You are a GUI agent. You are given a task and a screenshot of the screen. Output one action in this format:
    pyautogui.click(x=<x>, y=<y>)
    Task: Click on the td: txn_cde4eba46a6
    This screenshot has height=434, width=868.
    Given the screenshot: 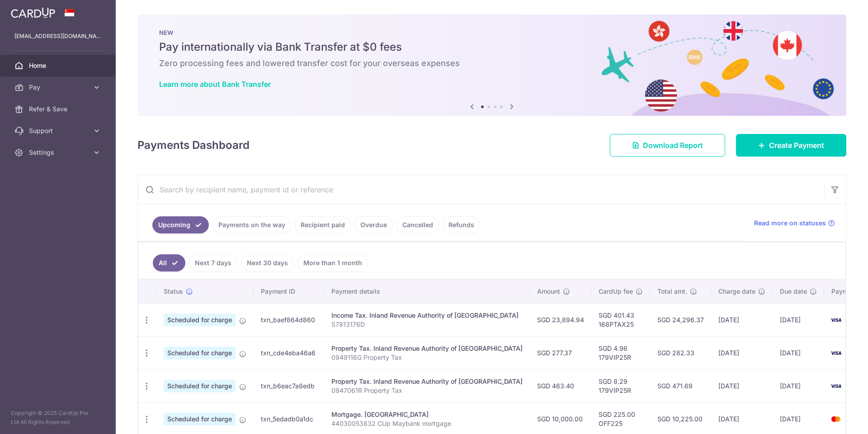 What is the action you would take?
    pyautogui.click(x=289, y=353)
    